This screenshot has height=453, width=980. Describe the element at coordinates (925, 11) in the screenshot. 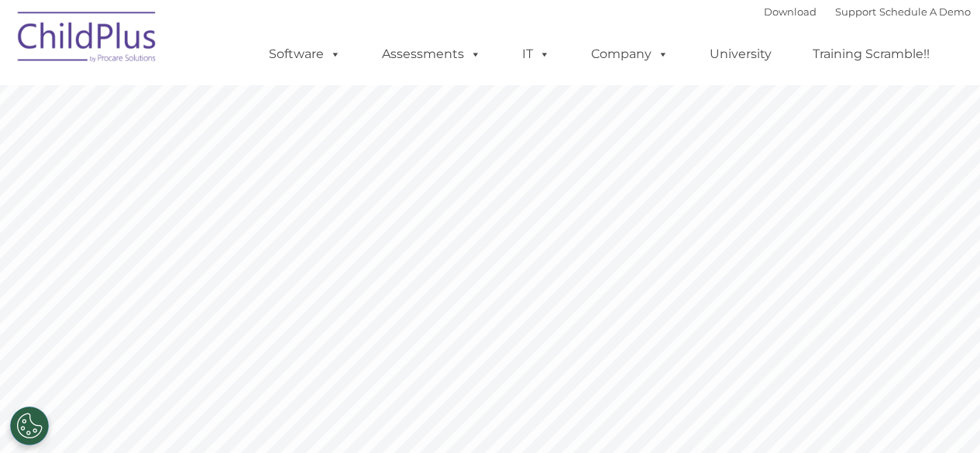

I see `a: Schedule A Demo` at that location.